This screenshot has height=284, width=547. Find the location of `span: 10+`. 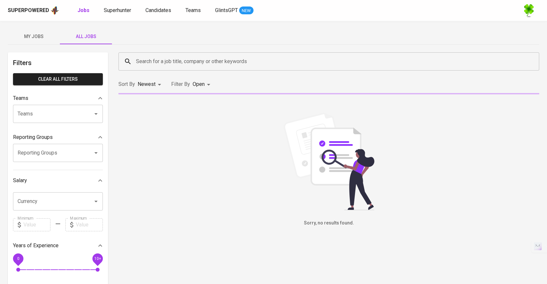

span: 10+ is located at coordinates (97, 258).